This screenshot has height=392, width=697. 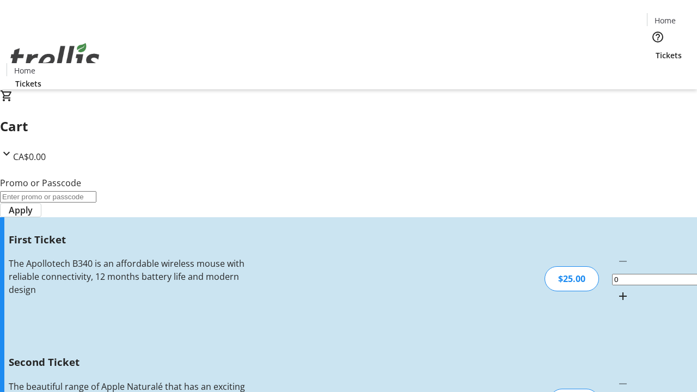 What do you see at coordinates (572, 279) in the screenshot?
I see `div: $25.00` at bounding box center [572, 279].